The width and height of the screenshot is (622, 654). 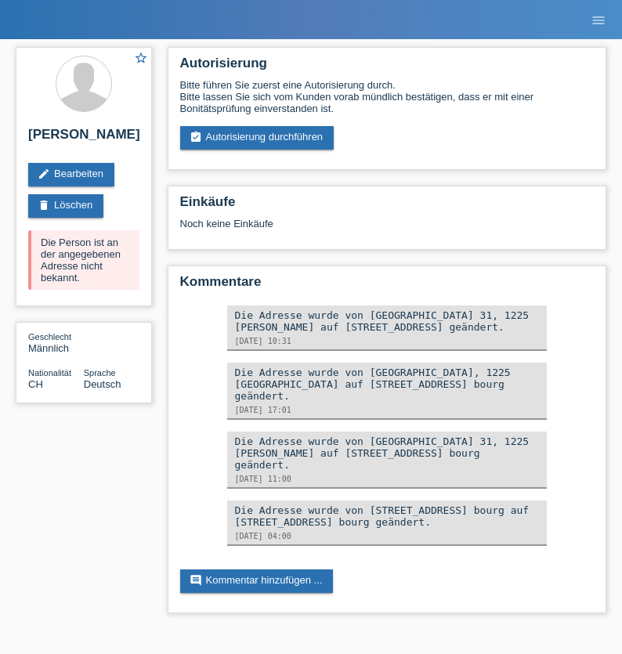 I want to click on i: edit, so click(x=44, y=174).